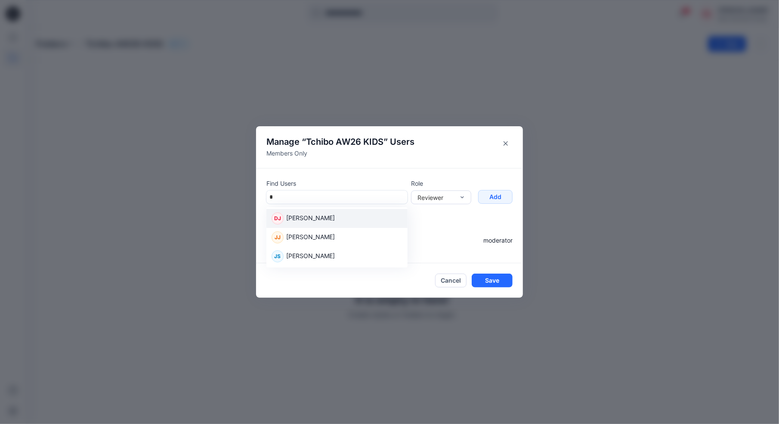 The height and width of the screenshot is (424, 779). What do you see at coordinates (341, 153) in the screenshot?
I see `p: Members Only` at bounding box center [341, 153].